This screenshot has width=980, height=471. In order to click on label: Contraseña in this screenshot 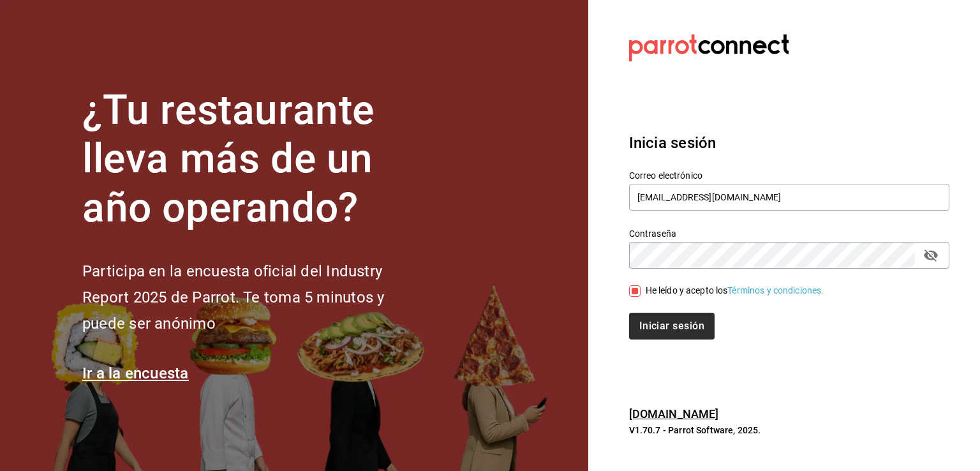, I will do `click(789, 233)`.